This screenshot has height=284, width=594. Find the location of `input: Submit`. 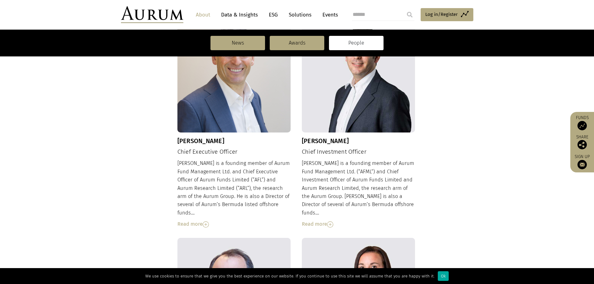

input: Submit is located at coordinates (409, 15).